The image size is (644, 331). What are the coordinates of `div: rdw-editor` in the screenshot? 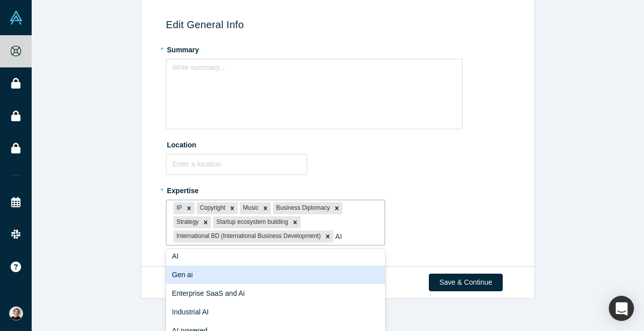 It's located at (315, 70).